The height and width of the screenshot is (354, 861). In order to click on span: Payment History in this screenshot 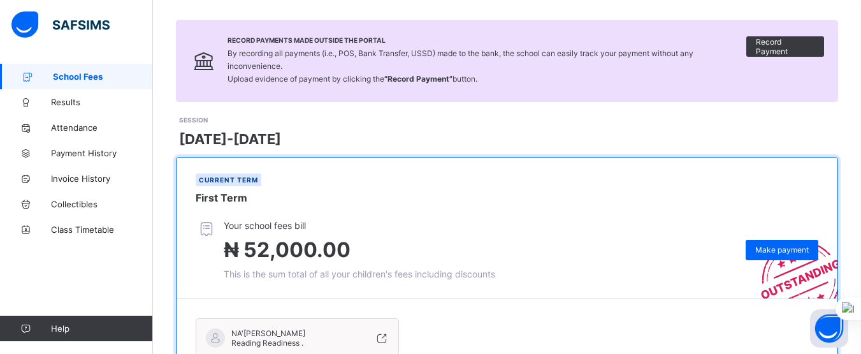, I will do `click(102, 153)`.